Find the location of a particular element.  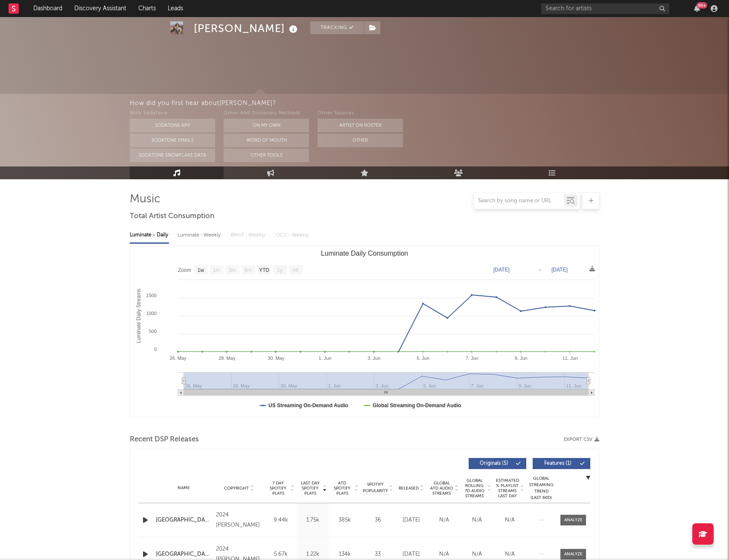

div: 134k is located at coordinates (344, 554).